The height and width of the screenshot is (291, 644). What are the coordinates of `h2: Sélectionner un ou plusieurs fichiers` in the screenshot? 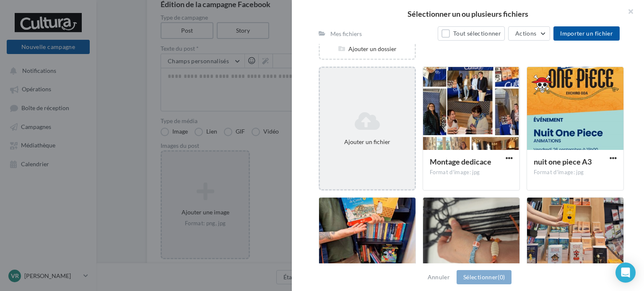 It's located at (468, 14).